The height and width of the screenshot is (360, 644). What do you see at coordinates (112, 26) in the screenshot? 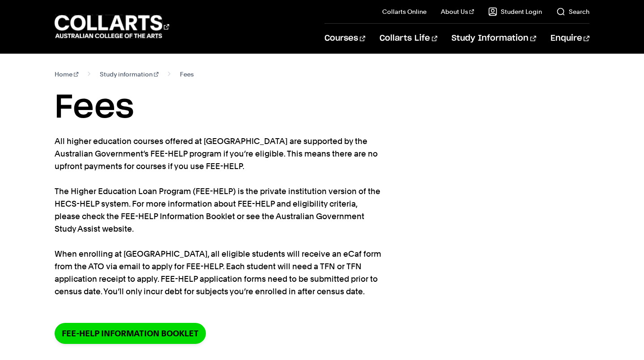
I see `div: Go to homepage` at bounding box center [112, 26].